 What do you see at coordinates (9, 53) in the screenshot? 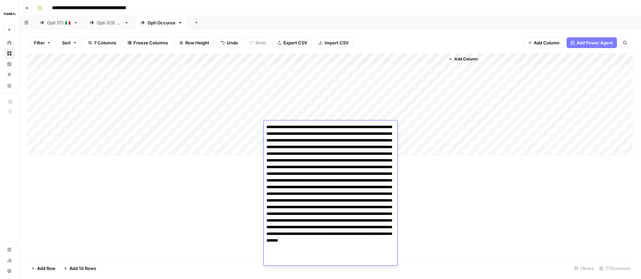
I see `a: Browse` at bounding box center [9, 53].